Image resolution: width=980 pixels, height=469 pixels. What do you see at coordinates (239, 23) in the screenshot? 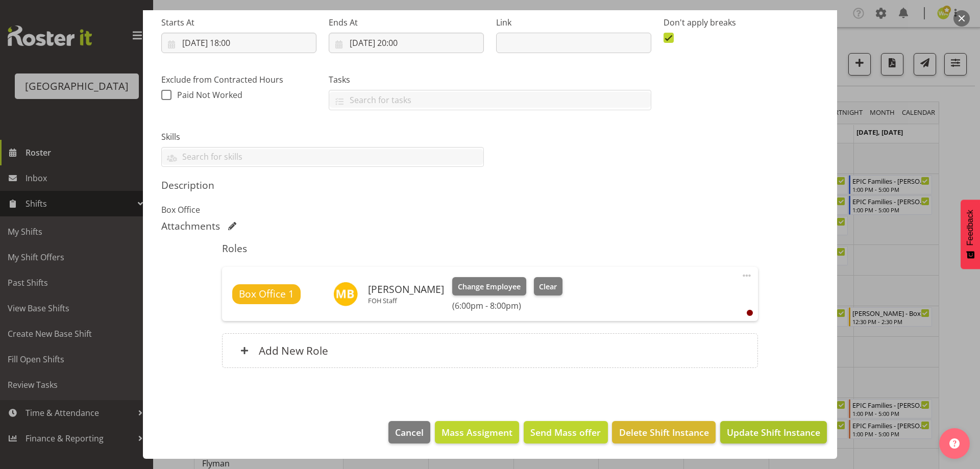
I see `label: Starts At` at bounding box center [239, 23].